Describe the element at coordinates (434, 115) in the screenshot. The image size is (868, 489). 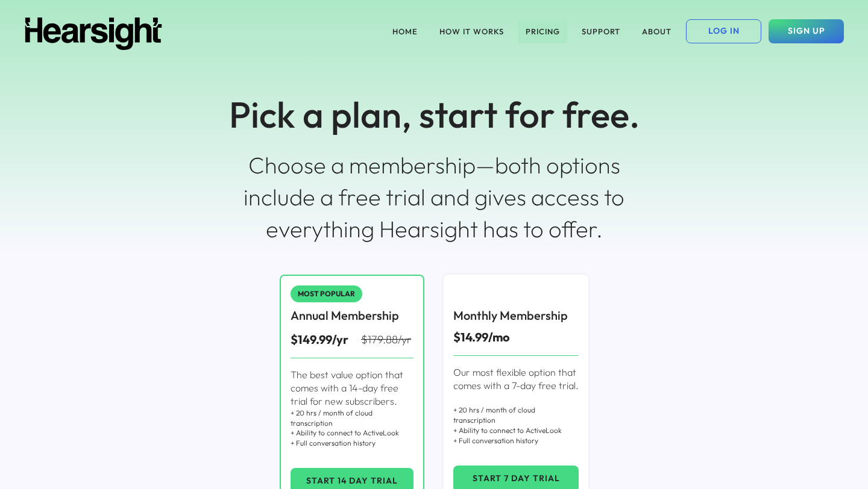
I see `div: Pick a plan, start for free.` at that location.